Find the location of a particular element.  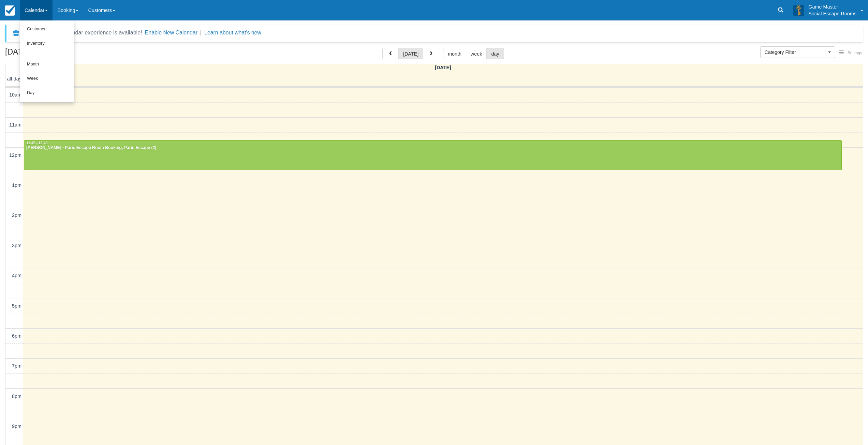

button: Settings is located at coordinates (850, 53).